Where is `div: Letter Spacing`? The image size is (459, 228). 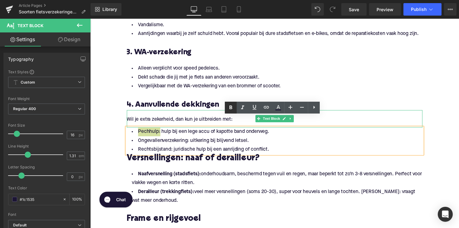 div: Letter Spacing is located at coordinates (47, 167).